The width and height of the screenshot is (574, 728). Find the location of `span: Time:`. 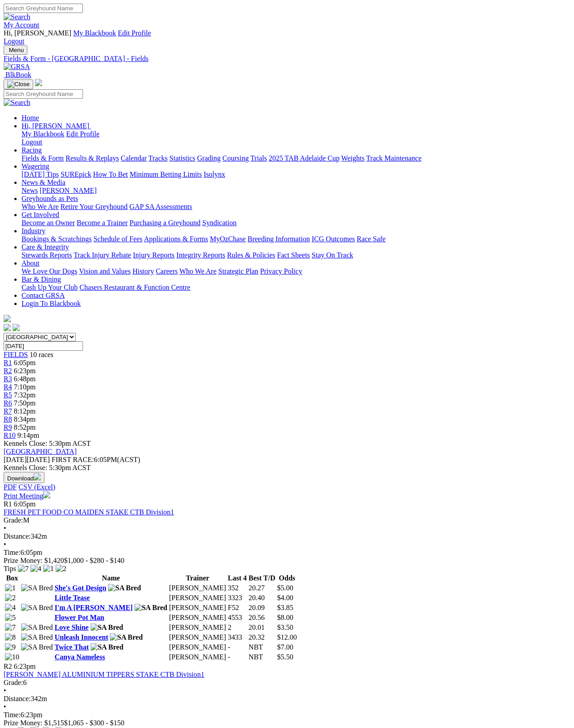

span: Time: is located at coordinates (12, 552).